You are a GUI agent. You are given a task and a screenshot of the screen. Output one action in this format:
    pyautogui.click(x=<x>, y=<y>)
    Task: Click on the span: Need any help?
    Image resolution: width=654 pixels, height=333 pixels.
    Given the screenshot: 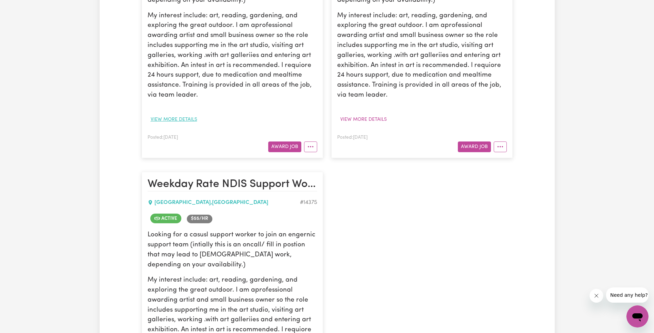 What is the action you would take?
    pyautogui.click(x=23, y=8)
    